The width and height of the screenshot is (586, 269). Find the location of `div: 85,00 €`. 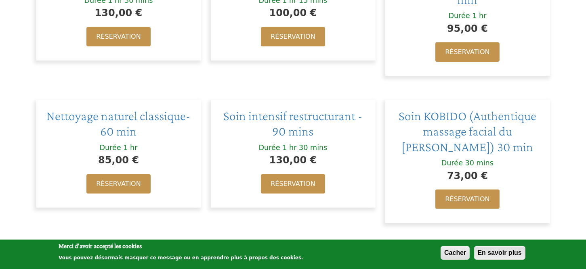

div: 85,00 € is located at coordinates (119, 160).